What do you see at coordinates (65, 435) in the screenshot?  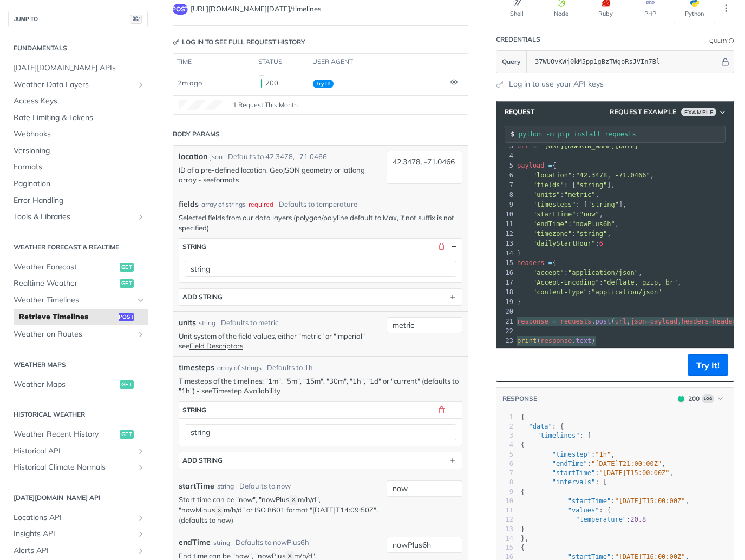 I see `span: Weather Recent History` at bounding box center [65, 435].